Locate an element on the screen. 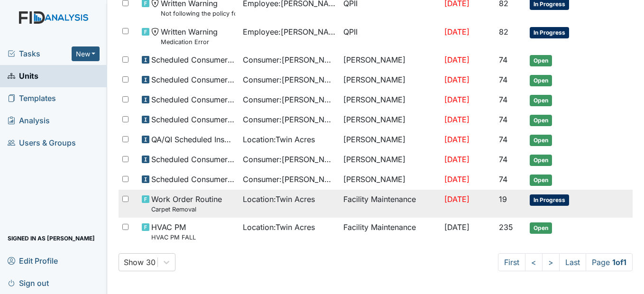 Image resolution: width=644 pixels, height=294 pixels. small: Not following the policy for medication is located at coordinates (198, 13).